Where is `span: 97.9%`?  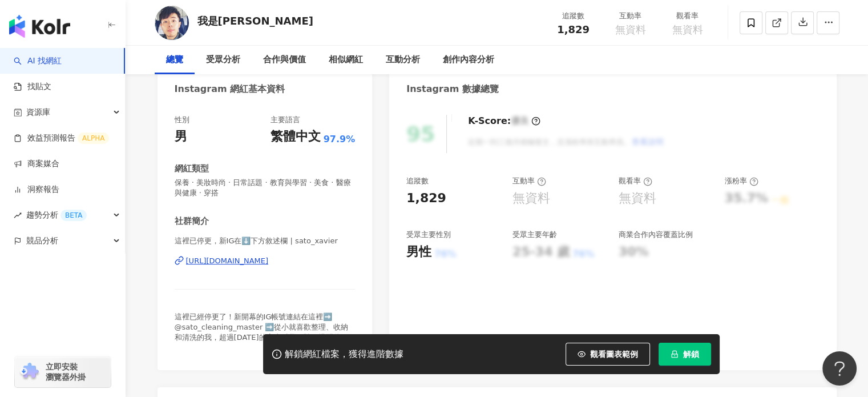 span: 97.9% is located at coordinates (339, 139).